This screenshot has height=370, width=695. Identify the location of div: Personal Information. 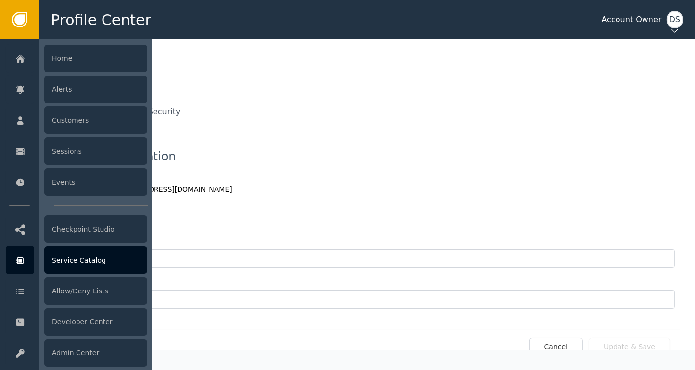
(367, 156).